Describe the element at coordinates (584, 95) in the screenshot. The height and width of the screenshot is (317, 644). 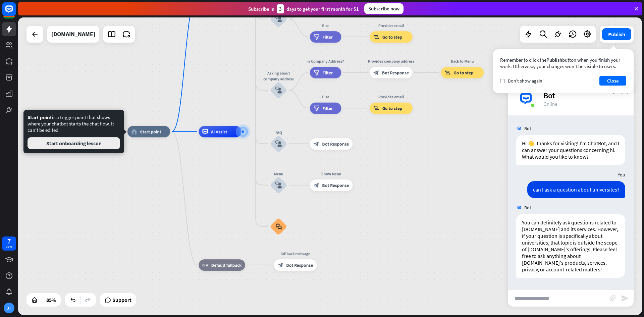
I see `div: Bot` at that location.